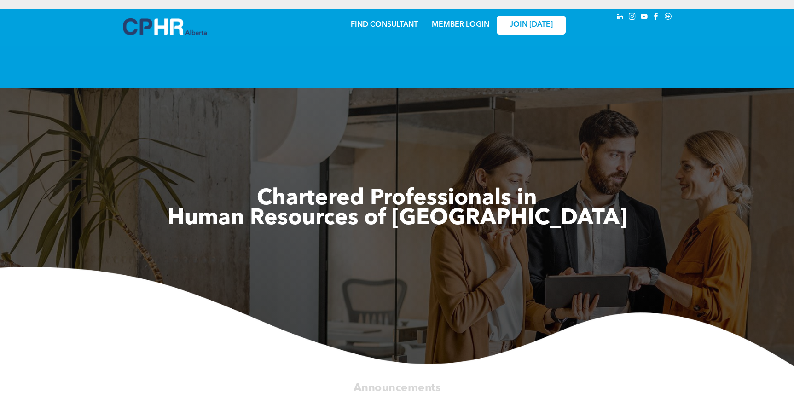 This screenshot has height=399, width=794. I want to click on a: FIND CONSULTANT, so click(384, 25).